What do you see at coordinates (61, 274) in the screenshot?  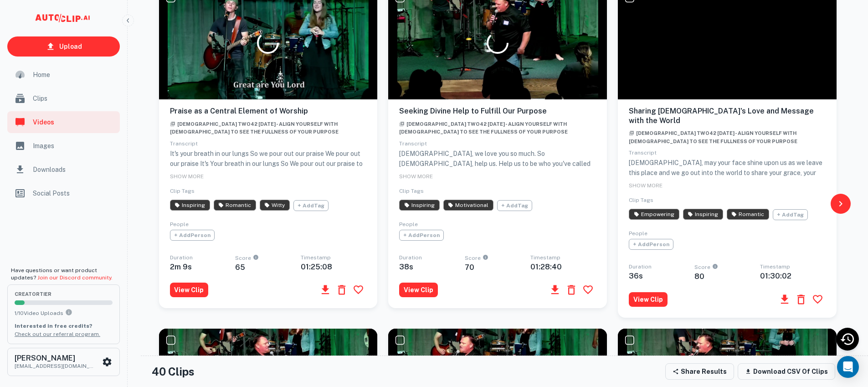 I see `span: Have questions or want product updates?` at bounding box center [61, 274].